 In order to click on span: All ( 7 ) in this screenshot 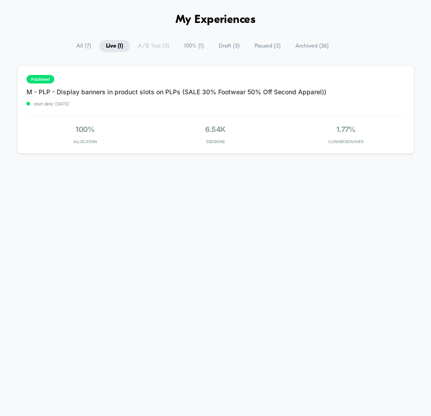, I will do `click(84, 46)`.